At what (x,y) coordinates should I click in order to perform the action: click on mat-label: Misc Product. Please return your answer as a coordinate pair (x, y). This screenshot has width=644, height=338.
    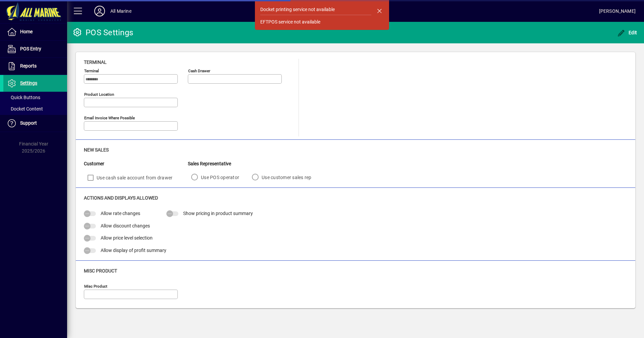
    Looking at the image, I should click on (96, 286).